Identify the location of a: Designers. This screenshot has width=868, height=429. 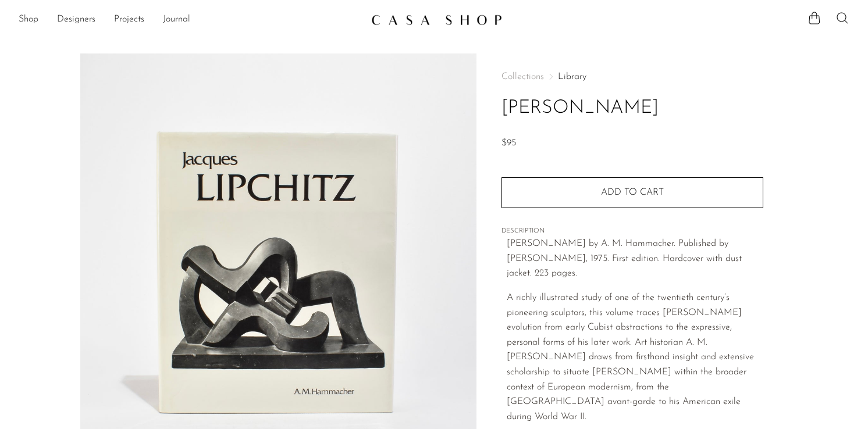
(76, 20).